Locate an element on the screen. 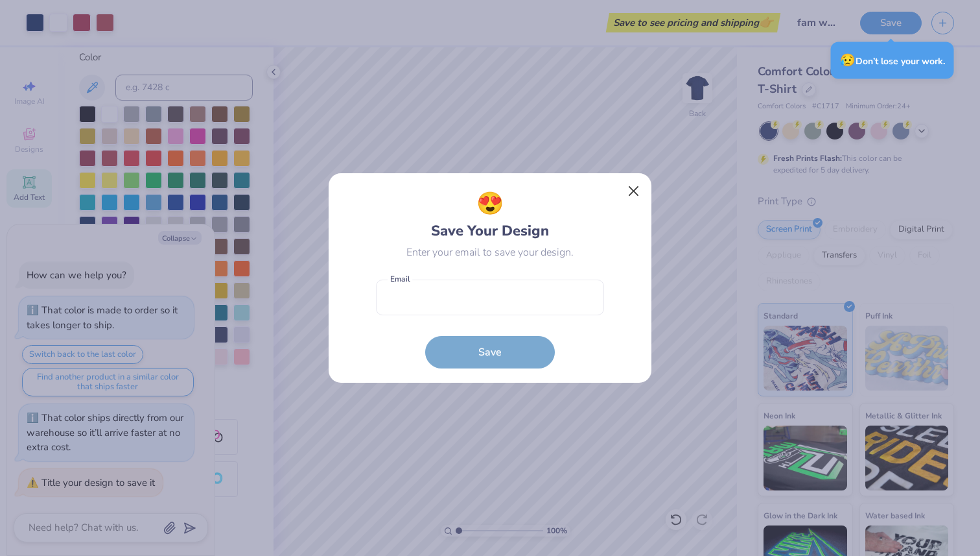  div: Enter your email to save your design. is located at coordinates (490, 252).